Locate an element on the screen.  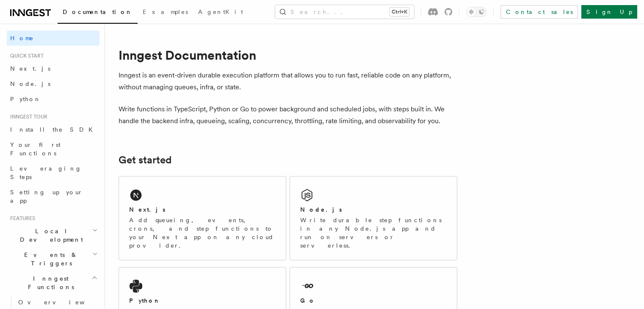
a: Next.js is located at coordinates (53, 69).